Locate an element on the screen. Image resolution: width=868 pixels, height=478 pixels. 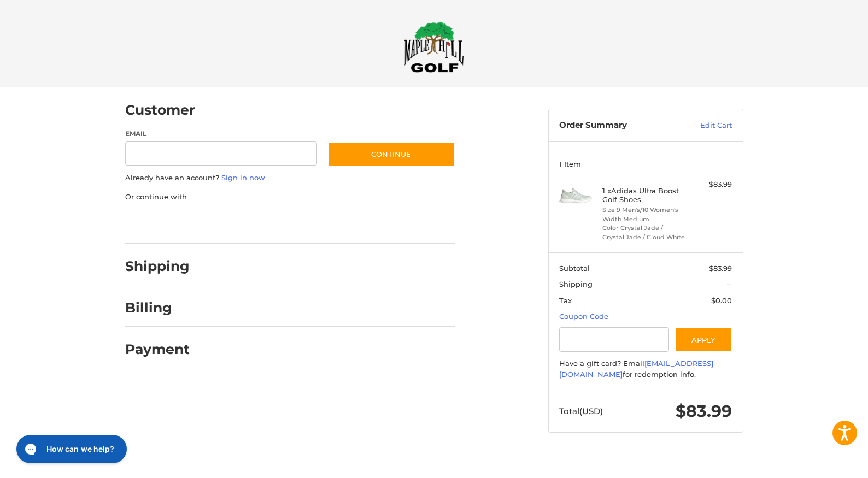
a: Sign in now is located at coordinates (243, 177).